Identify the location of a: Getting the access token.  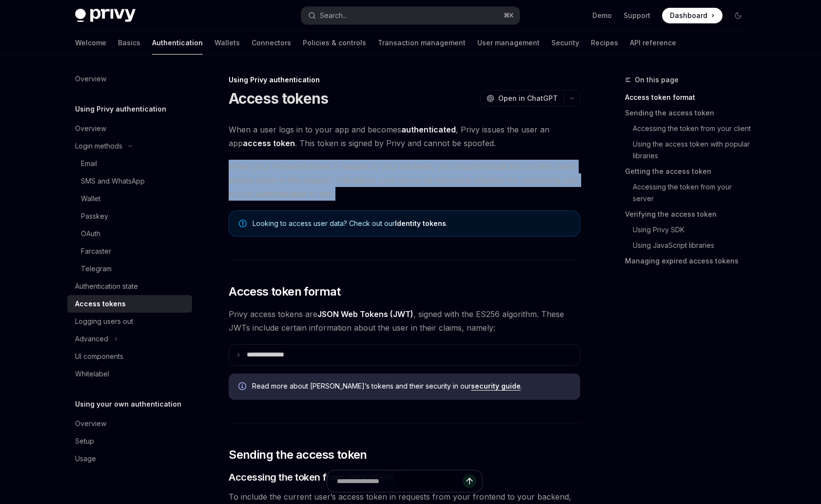
(690, 171).